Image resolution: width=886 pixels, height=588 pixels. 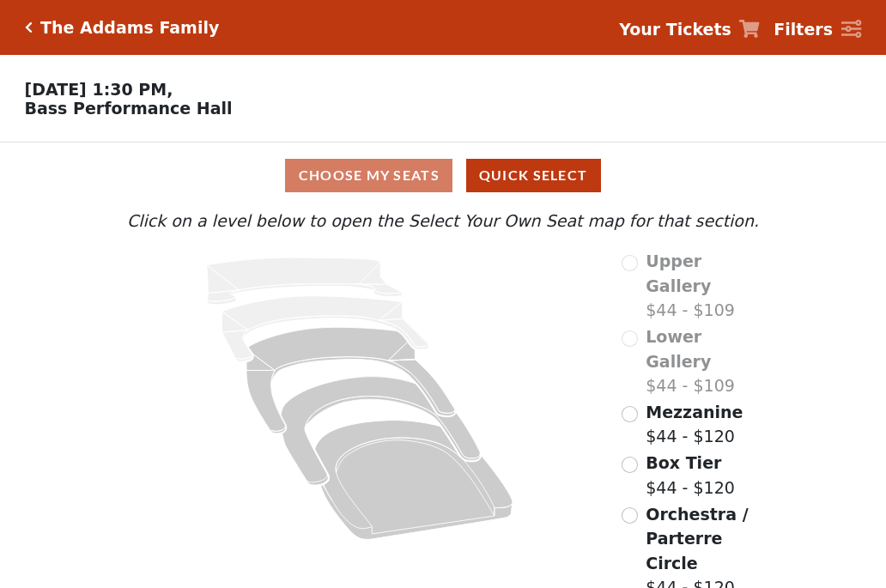 I want to click on span: Box Tier, so click(x=684, y=462).